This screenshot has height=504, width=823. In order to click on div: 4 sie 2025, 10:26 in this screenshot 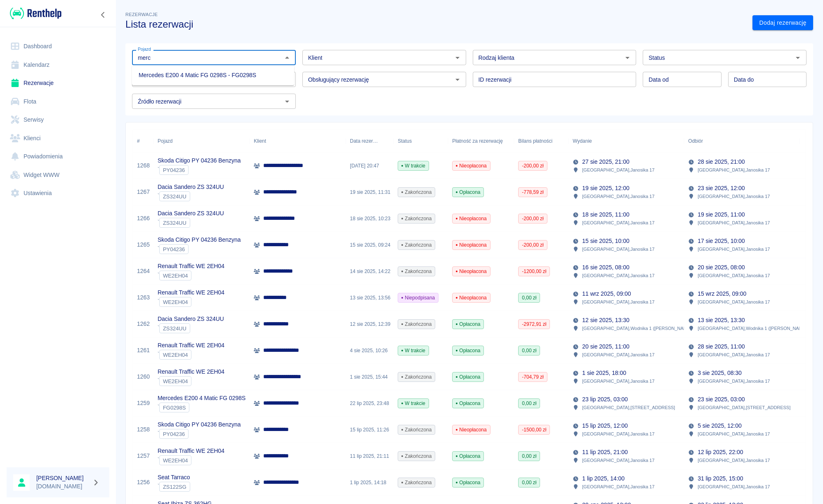, I will do `click(370, 350)`.